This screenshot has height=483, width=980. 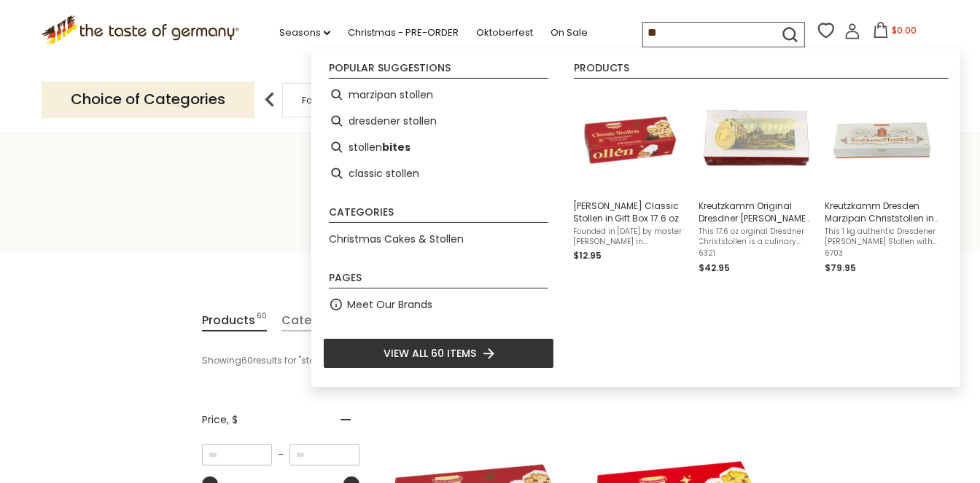 I want to click on img: Kuchenmeister Classic Stollen Box, so click(x=630, y=140).